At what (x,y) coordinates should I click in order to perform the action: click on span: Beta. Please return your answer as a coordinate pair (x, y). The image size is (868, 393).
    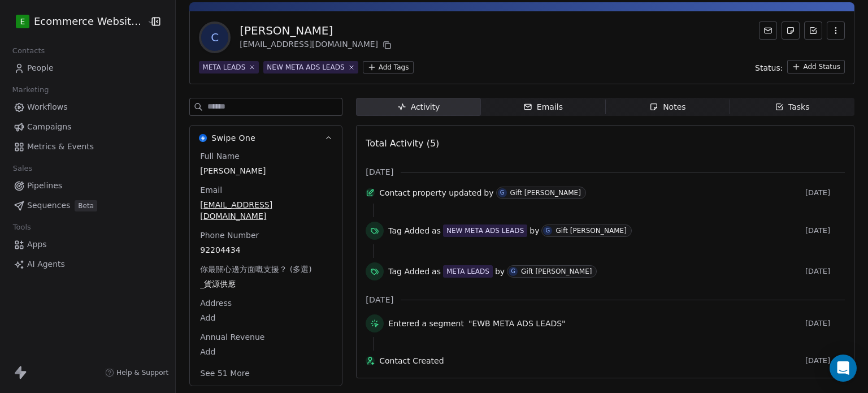
    Looking at the image, I should click on (86, 206).